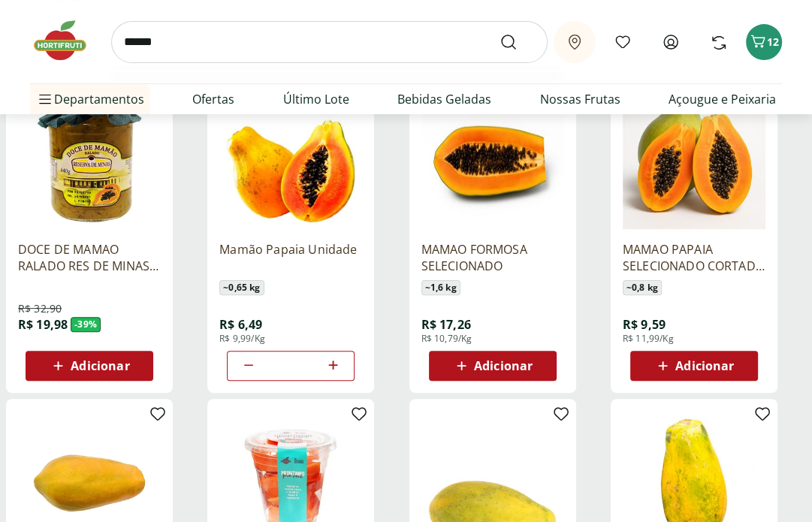 The height and width of the screenshot is (522, 812). What do you see at coordinates (441, 288) in the screenshot?
I see `span: ~ 1,6 kg` at bounding box center [441, 288].